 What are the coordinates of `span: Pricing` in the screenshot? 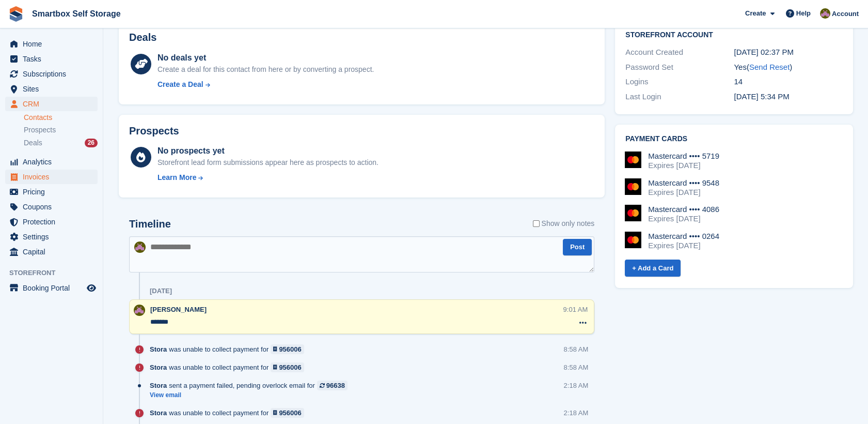 It's located at (54, 192).